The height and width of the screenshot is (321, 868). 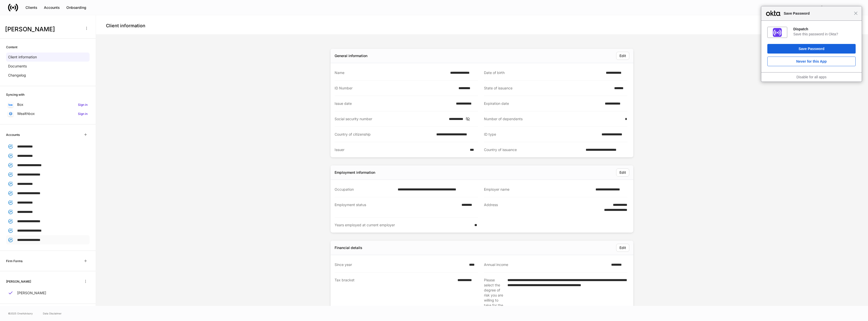 What do you see at coordinates (11, 105) in the screenshot?
I see `img: oYqM9ojoZLfzCHUefNbBcWHcyDPbQKagtYciMC8pFl3iZXy3dU33Uwy+706y+0q2uJ1ghNQf2OIHrSh50tUd9HaB5oMc62p0G...` at bounding box center [11, 105].